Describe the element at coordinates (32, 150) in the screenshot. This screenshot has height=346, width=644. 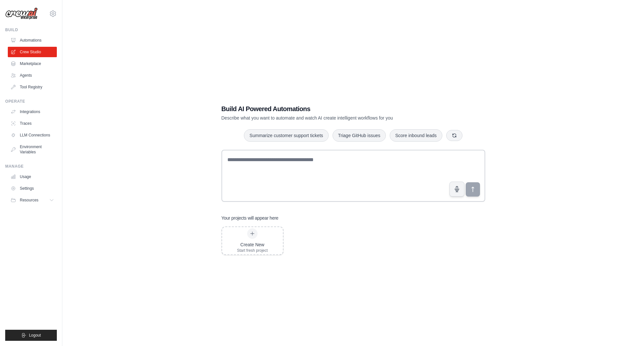
I see `a: Environment Variables` at that location.